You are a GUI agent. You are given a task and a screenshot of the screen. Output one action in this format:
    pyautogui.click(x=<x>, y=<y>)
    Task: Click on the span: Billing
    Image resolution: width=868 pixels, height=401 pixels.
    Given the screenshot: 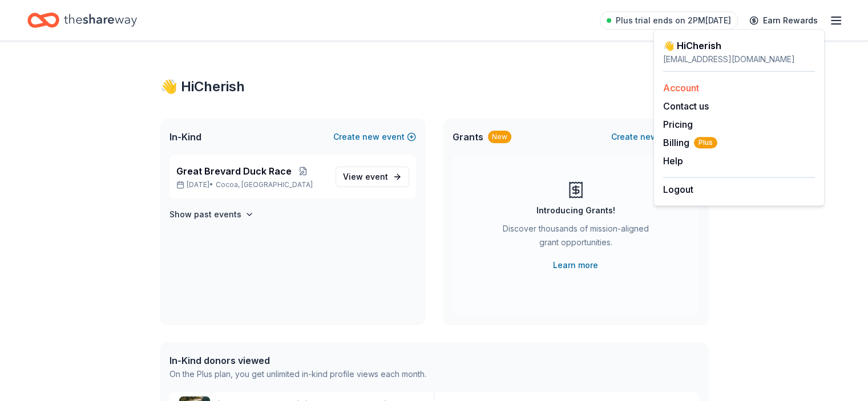 What is the action you would take?
    pyautogui.click(x=690, y=143)
    